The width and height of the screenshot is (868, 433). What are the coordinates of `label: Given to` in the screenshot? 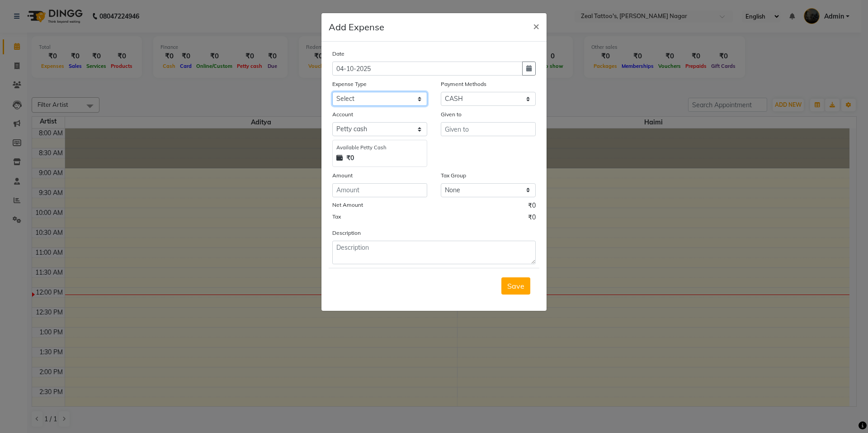 It's located at (451, 115).